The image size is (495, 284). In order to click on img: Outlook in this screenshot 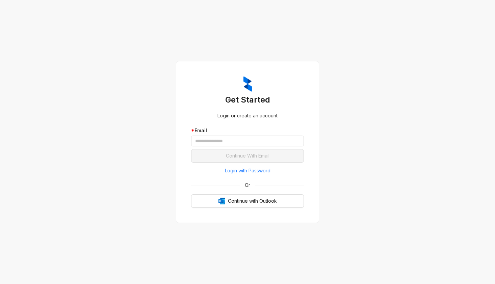, I will do `click(222, 201)`.